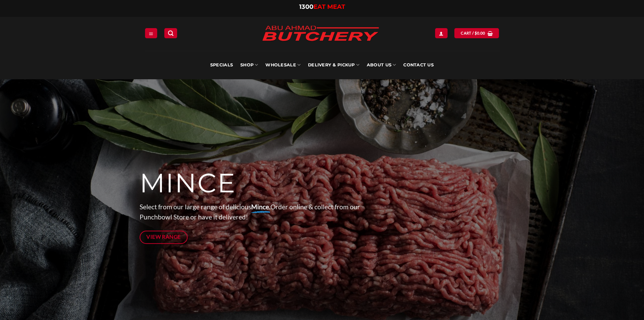 Image resolution: width=644 pixels, height=320 pixels. I want to click on a: Menu, so click(151, 33).